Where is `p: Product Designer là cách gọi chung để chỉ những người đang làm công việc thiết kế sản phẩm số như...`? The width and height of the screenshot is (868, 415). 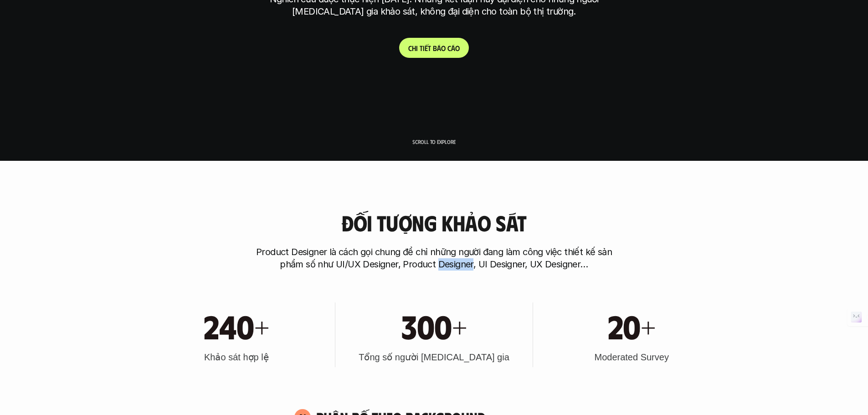 p: Product Designer là cách gọi chung để chỉ những người đang làm công việc thiết kế sản phẩm số như... is located at coordinates (434, 258).